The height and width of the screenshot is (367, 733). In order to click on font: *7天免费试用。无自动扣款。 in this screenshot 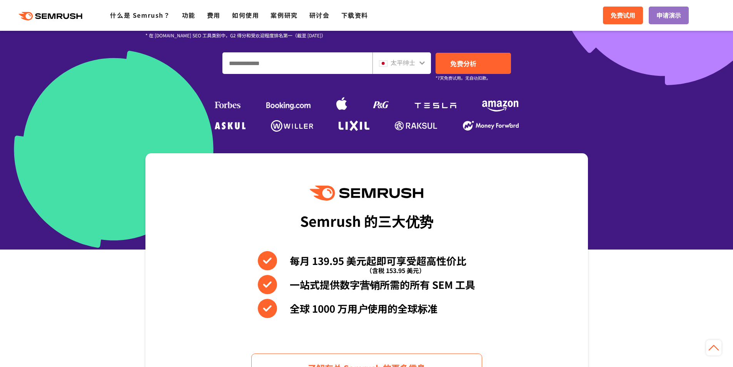, I will do `click(463, 78)`.